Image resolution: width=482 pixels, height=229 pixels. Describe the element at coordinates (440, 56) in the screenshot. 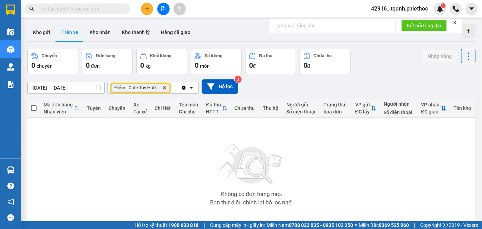

I see `button: Nhập hàng` at that location.